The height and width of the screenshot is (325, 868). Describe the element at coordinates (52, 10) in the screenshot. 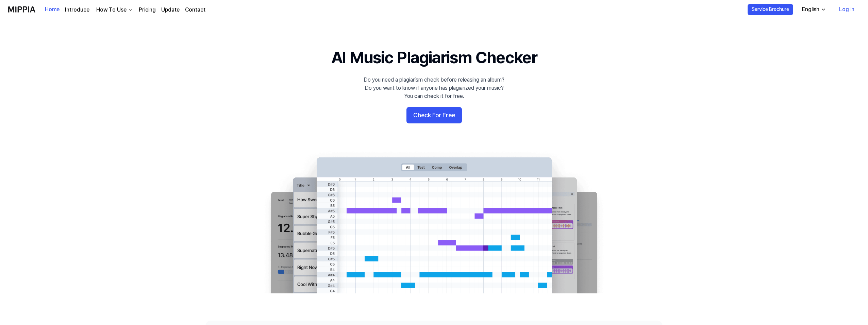

I see `a: Home` at that location.